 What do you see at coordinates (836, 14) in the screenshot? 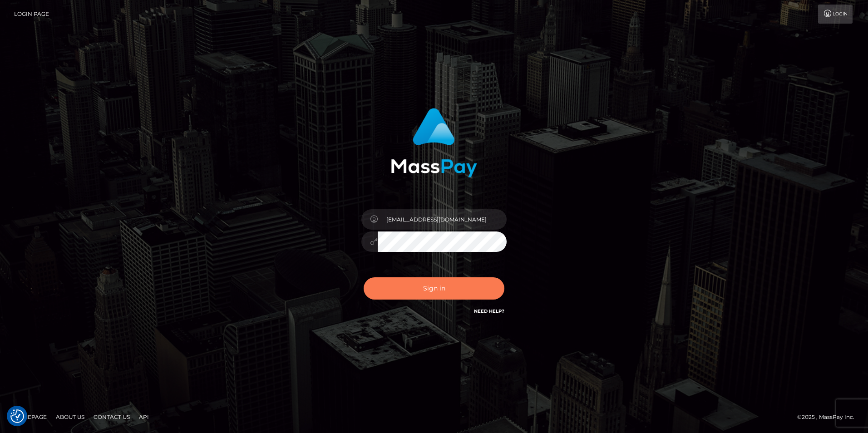
I see `a: Login` at bounding box center [836, 14].